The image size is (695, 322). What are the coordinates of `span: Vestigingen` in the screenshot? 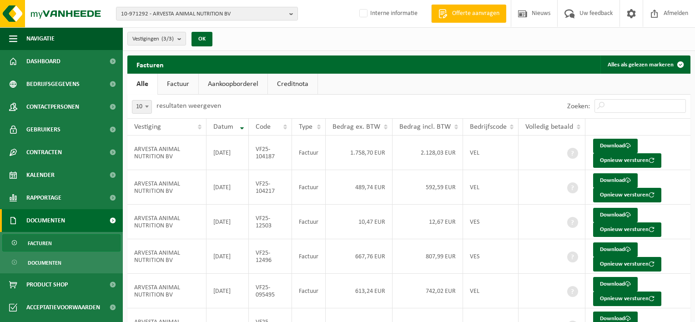 It's located at (153, 39).